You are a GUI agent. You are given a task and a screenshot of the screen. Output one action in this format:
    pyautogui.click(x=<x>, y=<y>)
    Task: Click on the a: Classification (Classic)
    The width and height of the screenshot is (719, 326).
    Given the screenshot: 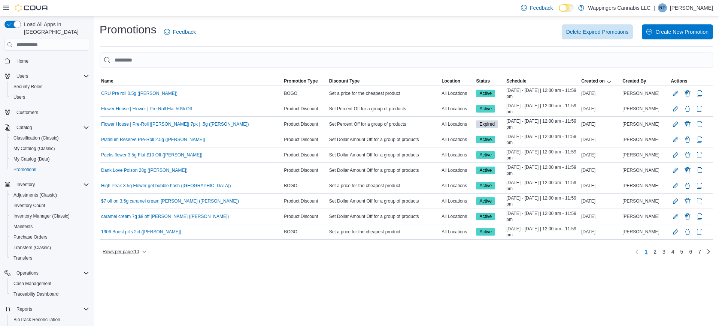 What is the action you would take?
    pyautogui.click(x=36, y=138)
    